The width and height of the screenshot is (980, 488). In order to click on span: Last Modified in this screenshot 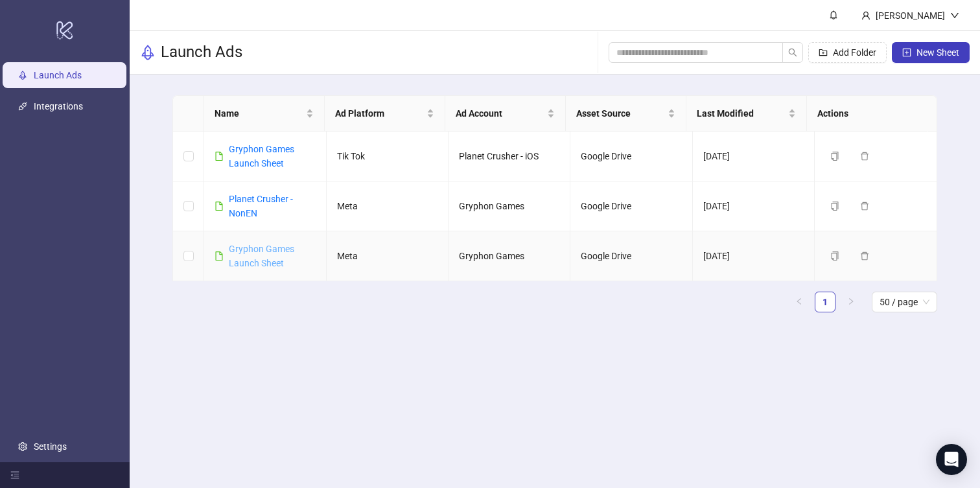, I will do `click(741, 113)`.